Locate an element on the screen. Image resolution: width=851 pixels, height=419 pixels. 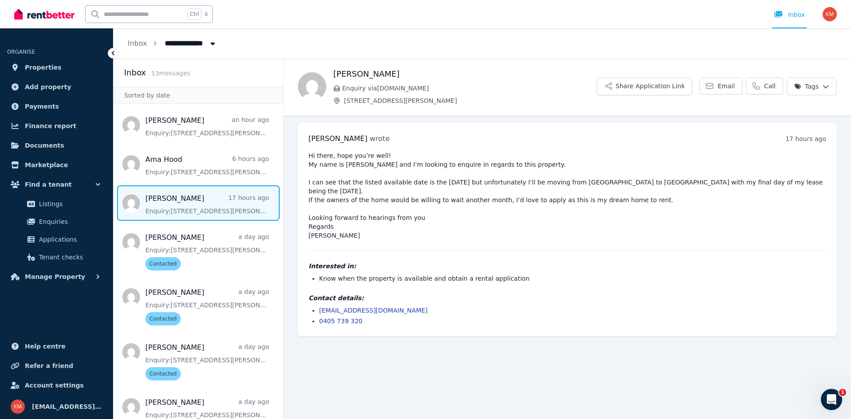
span: Add property is located at coordinates (48, 87).